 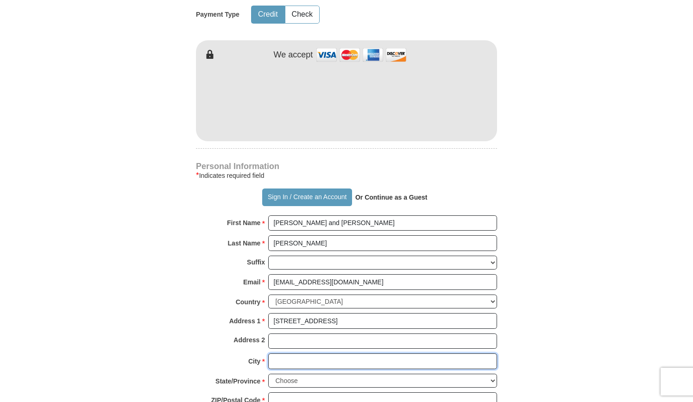 What do you see at coordinates (293, 55) in the screenshot?
I see `h4: We accept` at bounding box center [293, 55].